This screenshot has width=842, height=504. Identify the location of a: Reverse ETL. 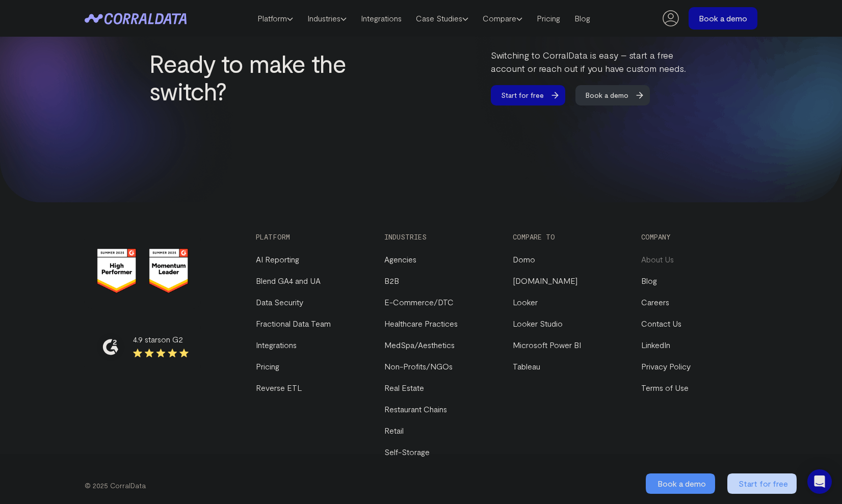
(278, 387).